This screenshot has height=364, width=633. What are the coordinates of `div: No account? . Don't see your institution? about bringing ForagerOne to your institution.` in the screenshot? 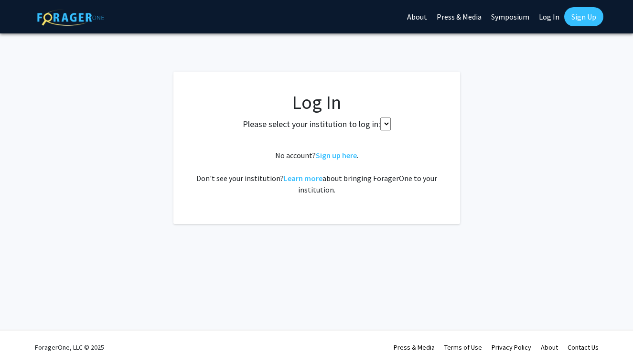 It's located at (316, 172).